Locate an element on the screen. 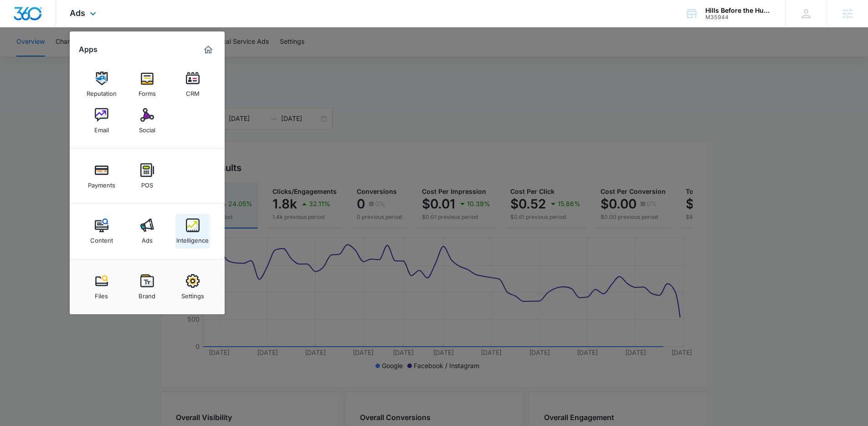 Image resolution: width=868 pixels, height=426 pixels. a: POS is located at coordinates (147, 176).